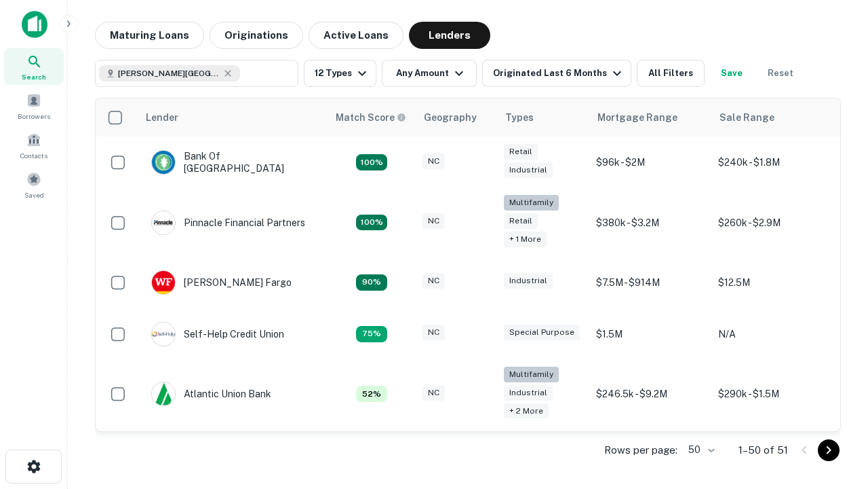  Describe the element at coordinates (651, 393) in the screenshot. I see `td: $246.5k - $9.2M` at that location.